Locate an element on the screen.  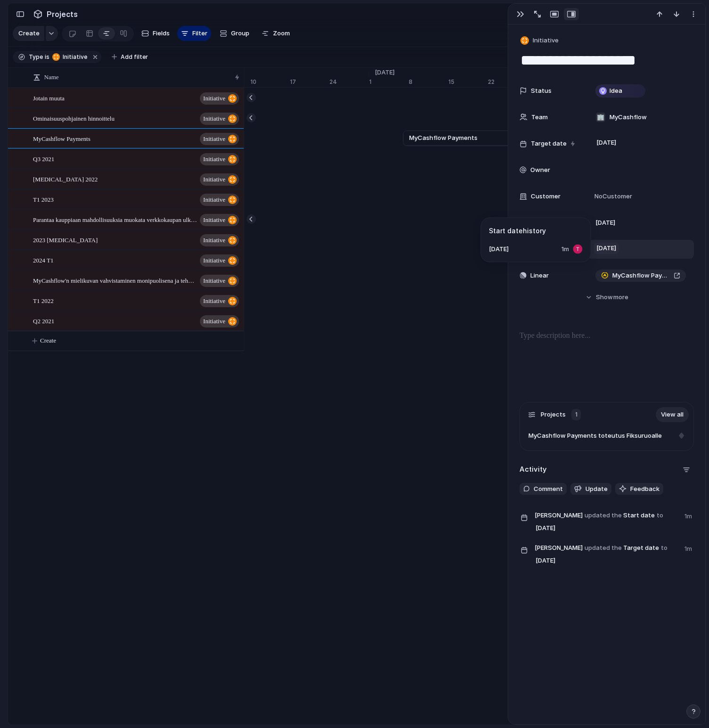
span: Add filter is located at coordinates (134, 57).